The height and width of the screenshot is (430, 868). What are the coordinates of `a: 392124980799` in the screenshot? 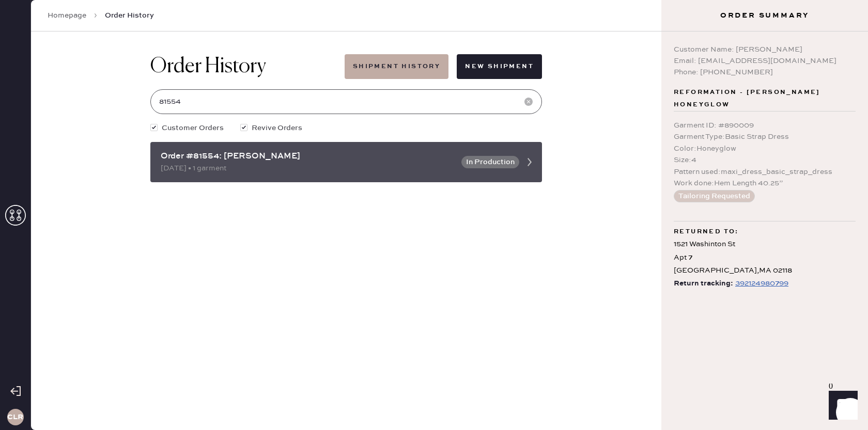 It's located at (760, 283).